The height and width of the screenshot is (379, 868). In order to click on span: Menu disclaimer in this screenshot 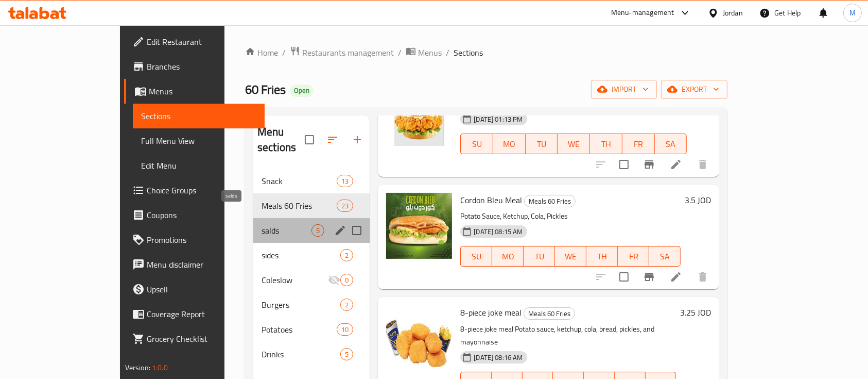, I will do `click(202, 264)`.